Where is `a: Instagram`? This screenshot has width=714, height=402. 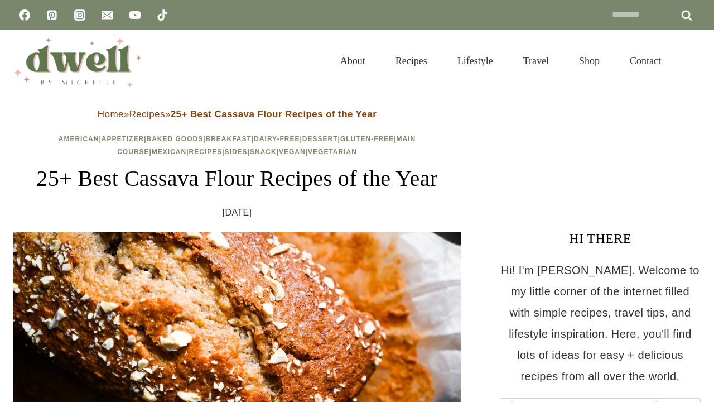
a: Instagram is located at coordinates (80, 15).